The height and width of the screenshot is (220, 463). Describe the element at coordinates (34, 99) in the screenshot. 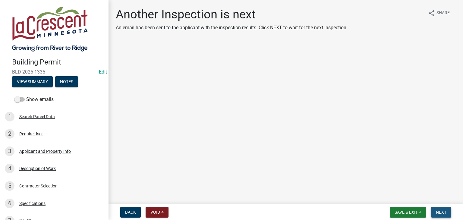

I see `label: Show emails` at that location.